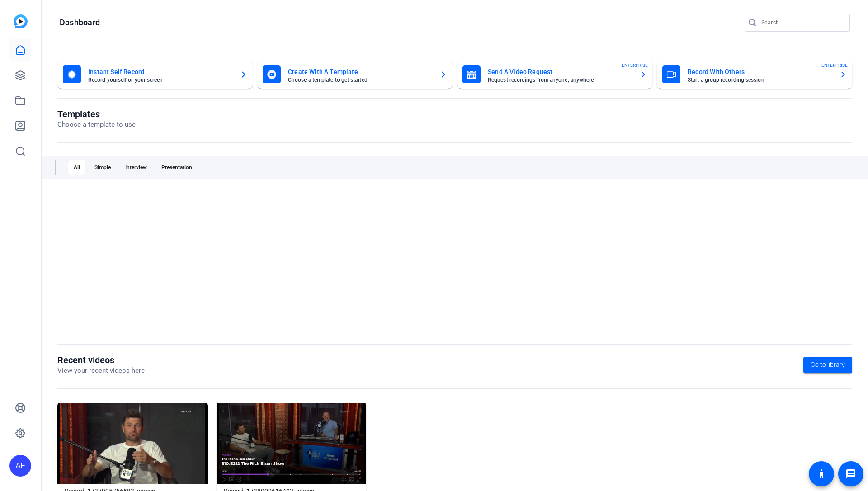  I want to click on mat-icon: message, so click(850, 474).